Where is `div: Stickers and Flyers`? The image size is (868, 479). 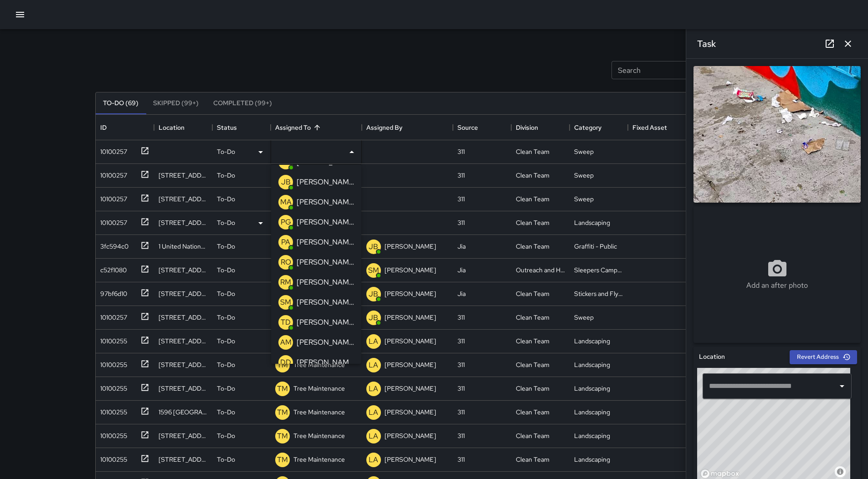
div: Stickers and Flyers is located at coordinates (599, 294).